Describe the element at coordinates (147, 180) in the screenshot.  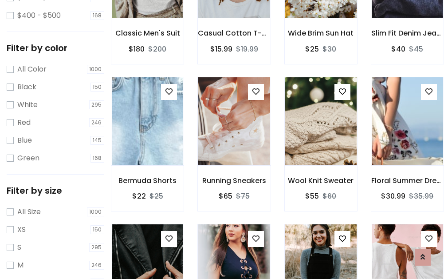
I see `h6: Bermuda Shorts` at that location.